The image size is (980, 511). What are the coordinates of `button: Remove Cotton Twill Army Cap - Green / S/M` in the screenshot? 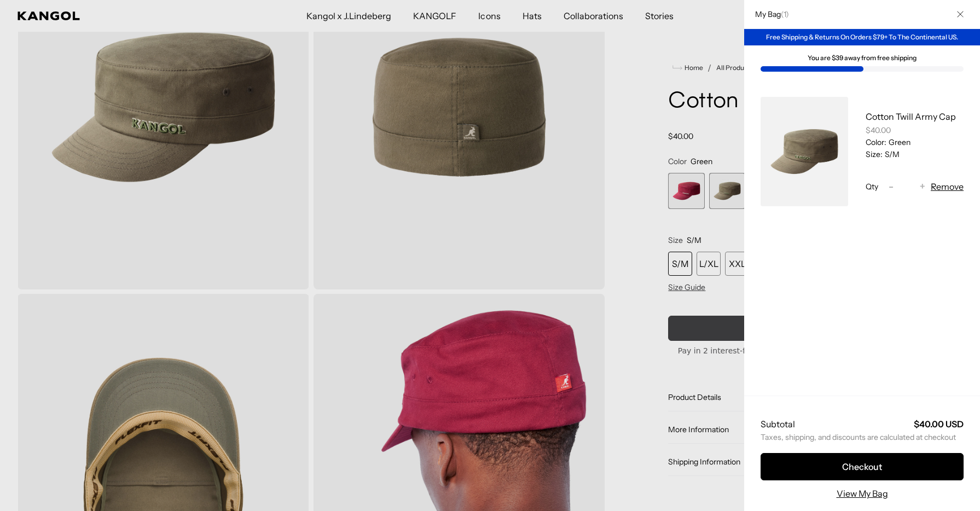 It's located at (947, 187).